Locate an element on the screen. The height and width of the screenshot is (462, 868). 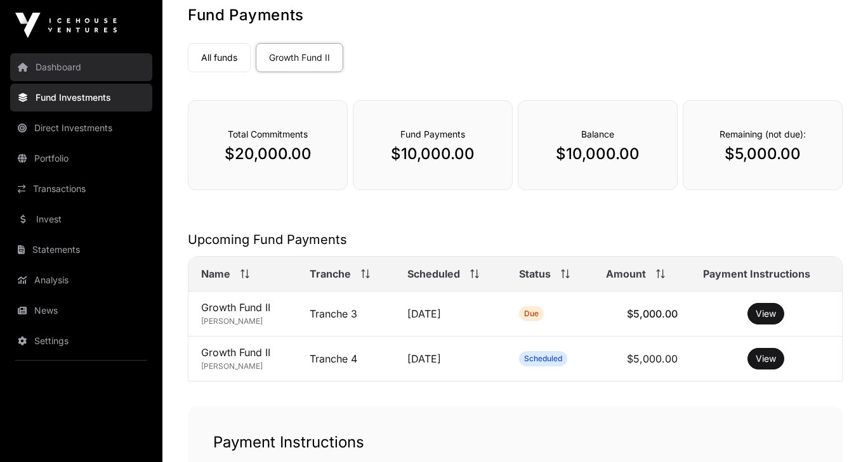
a: Invest is located at coordinates (81, 220).